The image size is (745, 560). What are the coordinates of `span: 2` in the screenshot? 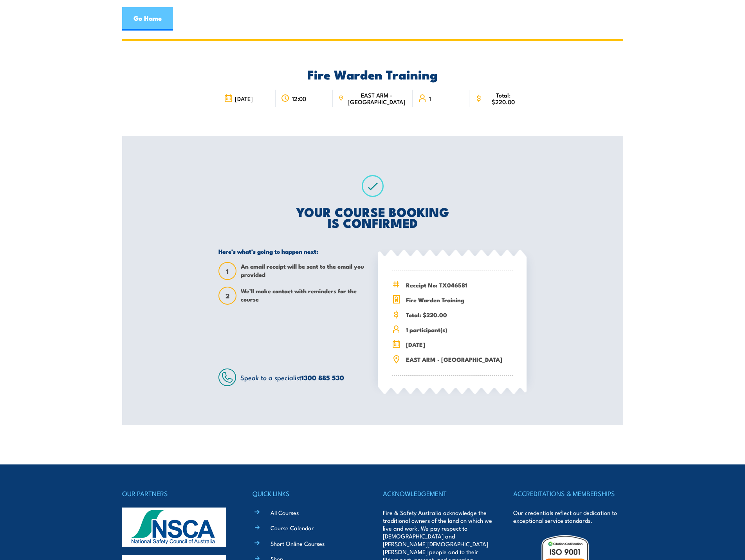 It's located at (228, 296).